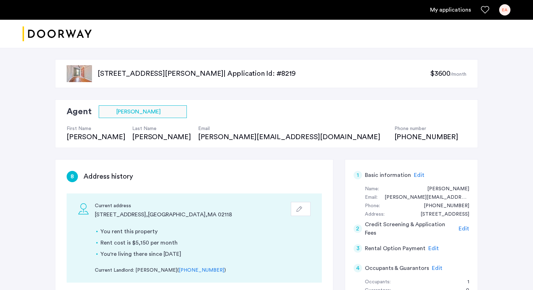 The height and width of the screenshot is (290, 533). What do you see at coordinates (358, 249) in the screenshot?
I see `div: 3` at bounding box center [358, 249].